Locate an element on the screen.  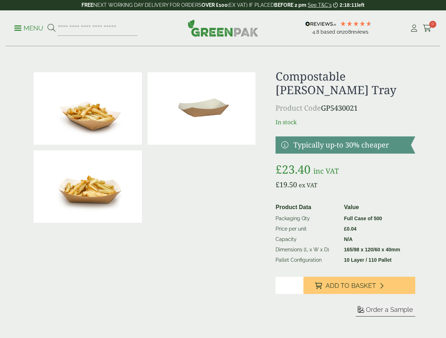
p: In stock is located at coordinates (346, 122).